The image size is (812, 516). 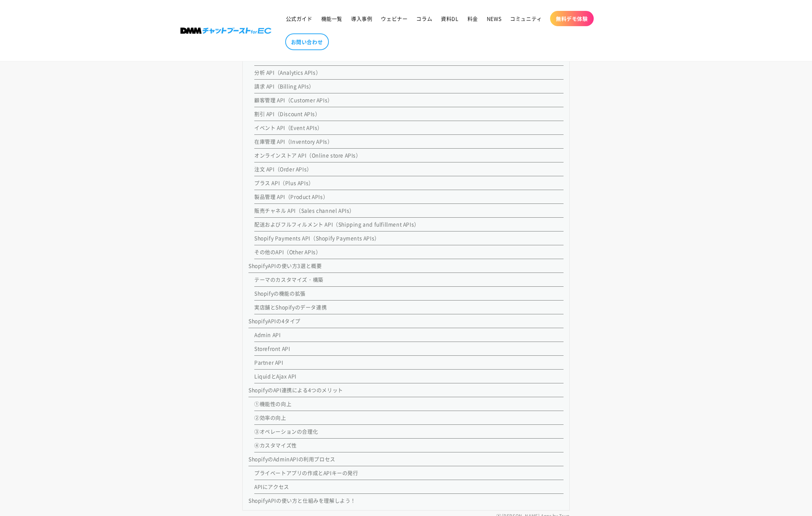 I want to click on span: コミュニティ, so click(x=526, y=18).